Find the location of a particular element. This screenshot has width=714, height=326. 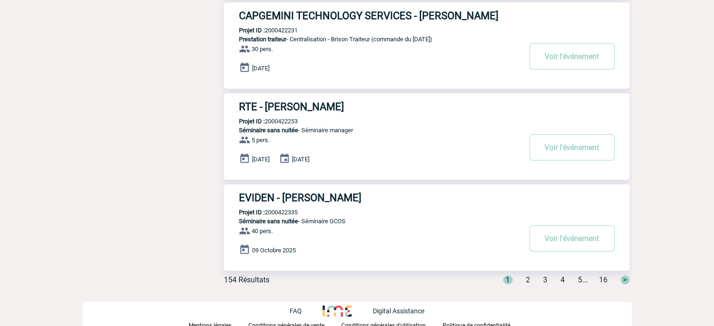

img: http://www.idealmeetingsevents.fr/ is located at coordinates (337, 311).